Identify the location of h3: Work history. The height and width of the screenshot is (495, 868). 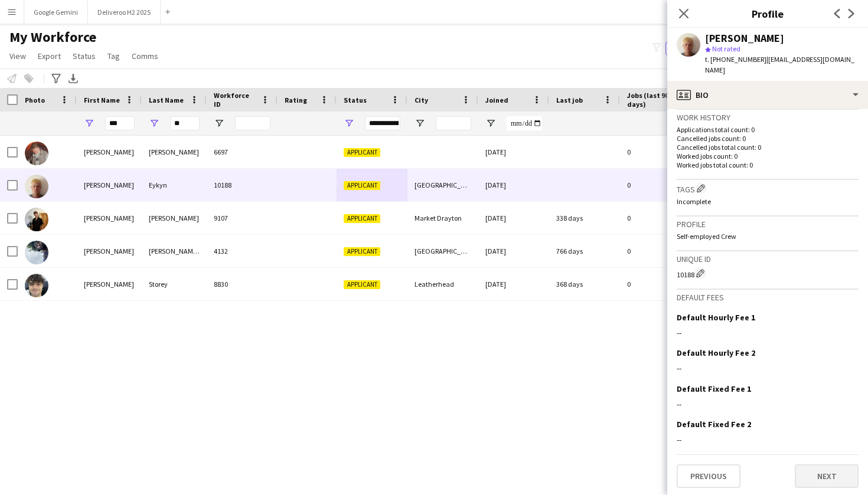
(768, 118).